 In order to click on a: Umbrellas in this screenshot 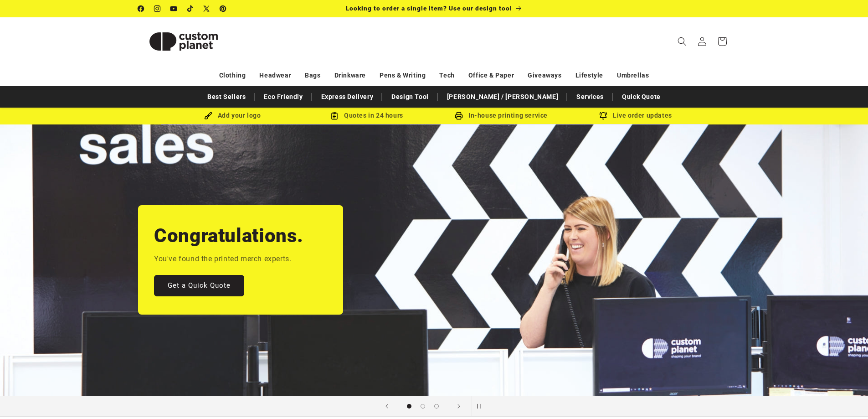, I will do `click(633, 75)`.